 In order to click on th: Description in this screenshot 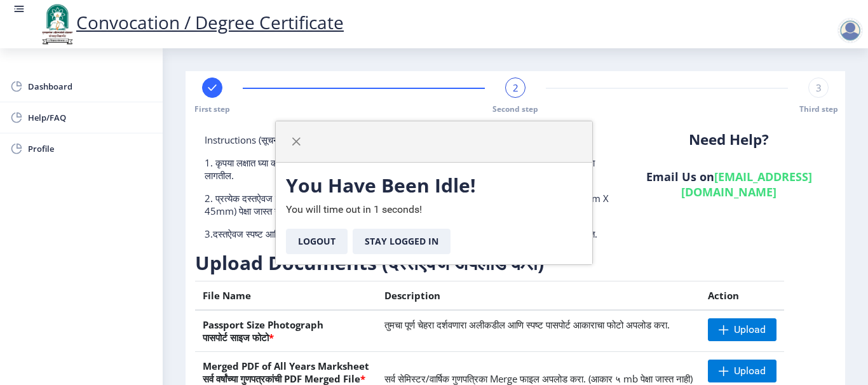, I will do `click(538, 297)`.